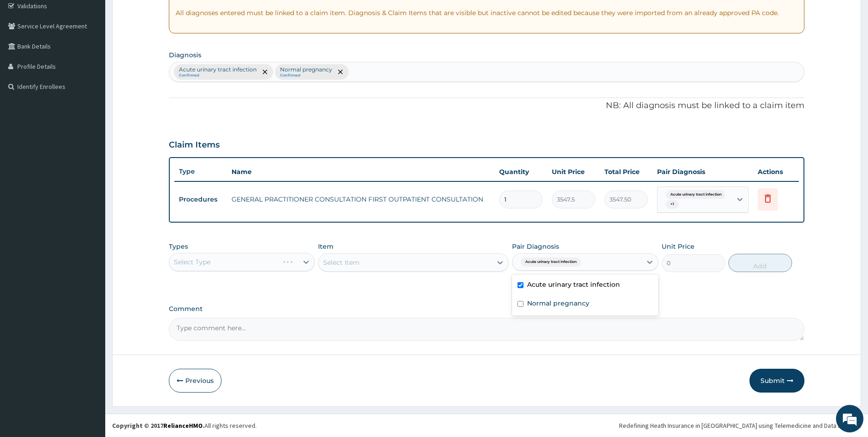  What do you see at coordinates (486, 425) in the screenshot?
I see `footer: All rights reserved.` at bounding box center [486, 425].